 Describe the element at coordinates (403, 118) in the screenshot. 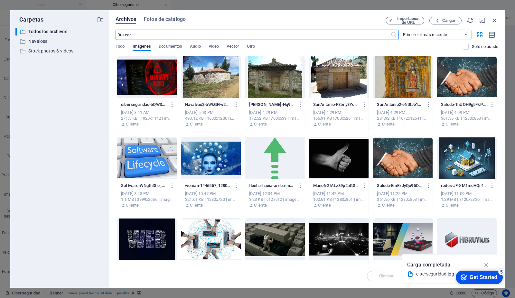

I see `div: 281.92 KB | 1672x1254 | image/jpeg` at that location.